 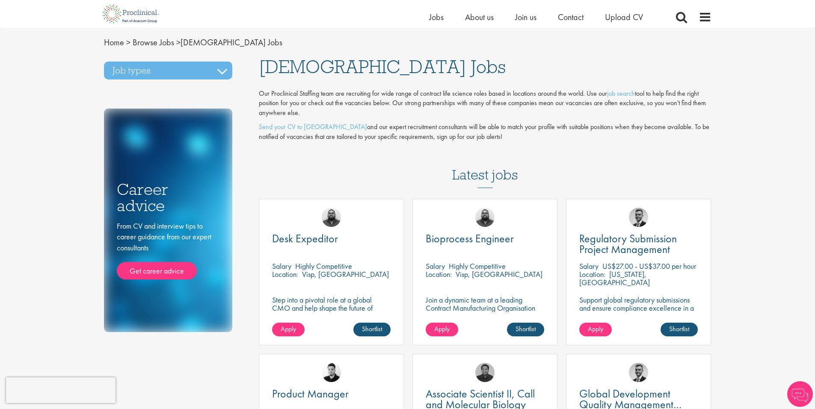 What do you see at coordinates (331, 394) in the screenshot?
I see `a: Product Manager` at bounding box center [331, 394].